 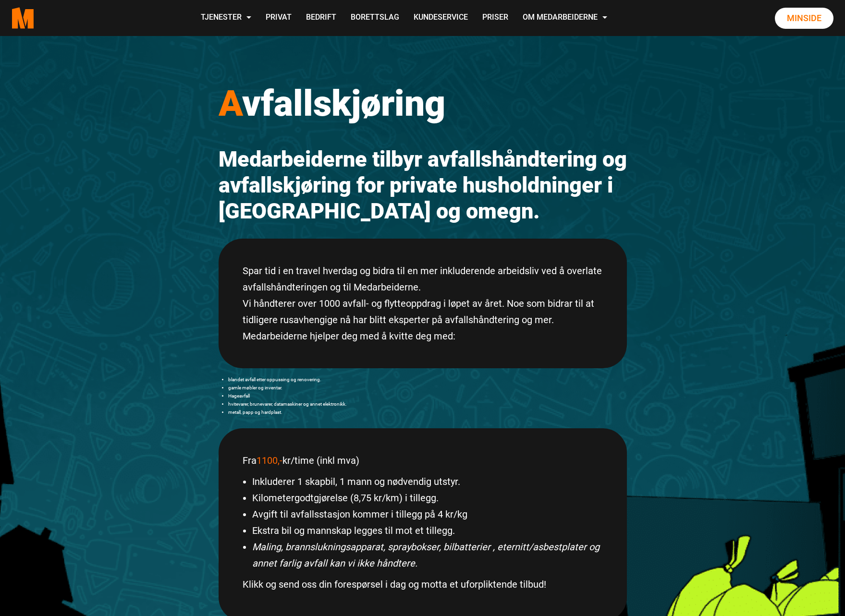 What do you see at coordinates (495, 18) in the screenshot?
I see `a: Priser` at bounding box center [495, 18].